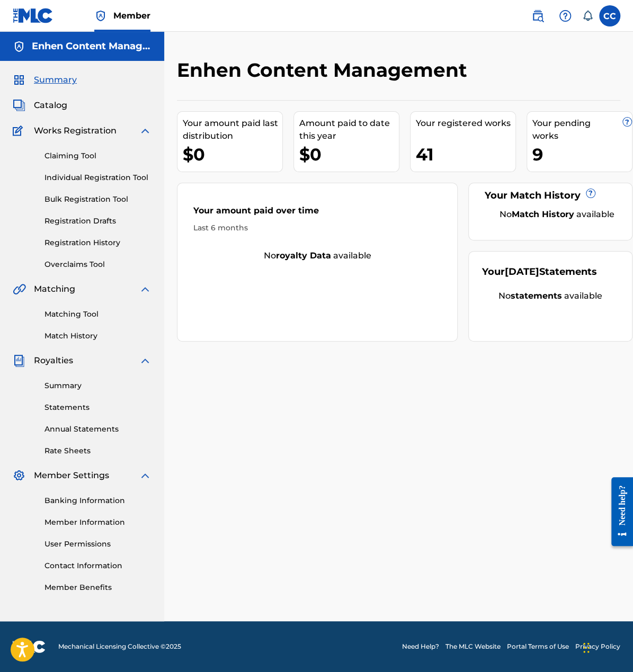 The image size is (633, 672). Describe the element at coordinates (98, 407) in the screenshot. I see `a: Statements` at that location.